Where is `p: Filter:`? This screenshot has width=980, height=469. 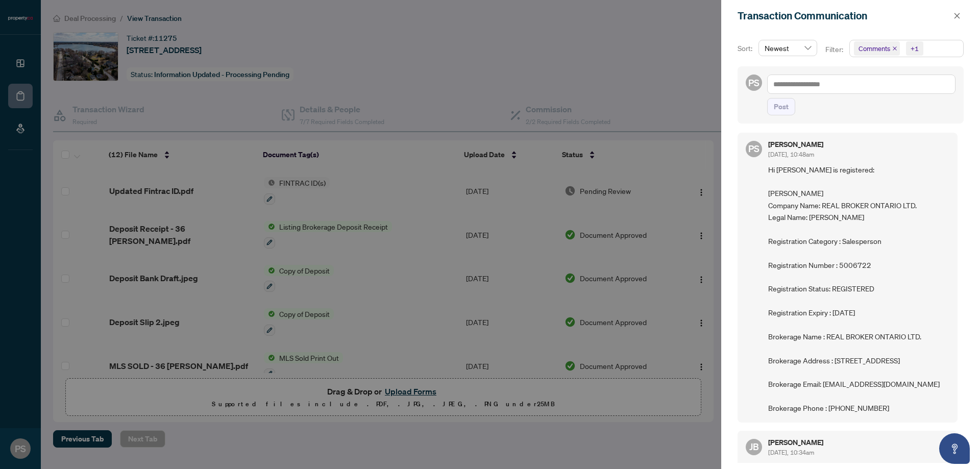
p: Filter: is located at coordinates (835, 49).